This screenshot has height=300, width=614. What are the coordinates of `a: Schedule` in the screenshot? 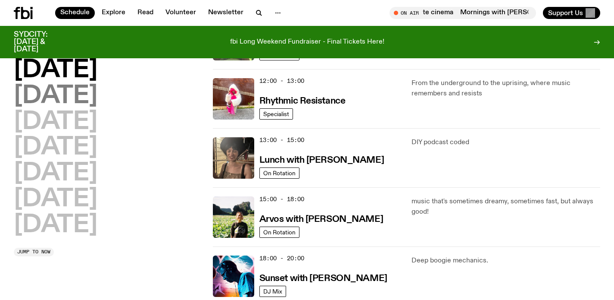 It's located at (75, 13).